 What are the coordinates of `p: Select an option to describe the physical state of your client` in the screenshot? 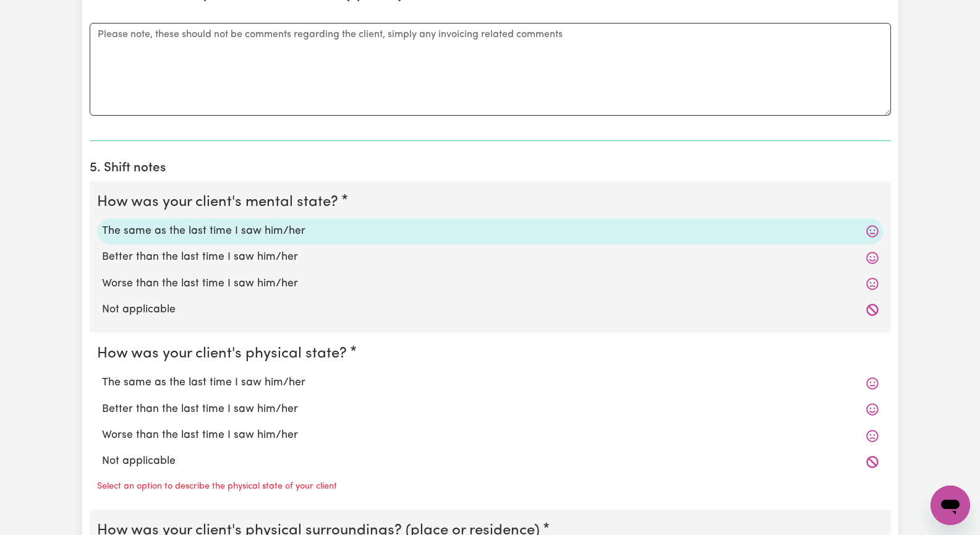 It's located at (217, 486).